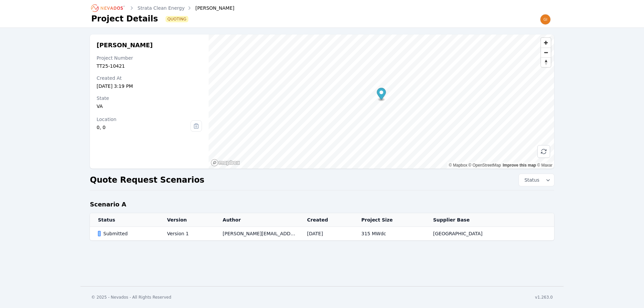  What do you see at coordinates (143, 127) in the screenshot?
I see `div: 0, 0` at bounding box center [143, 127].